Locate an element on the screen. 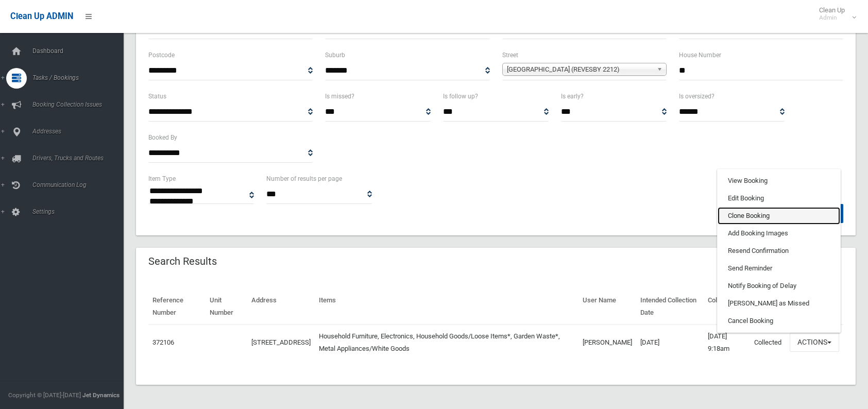 The height and width of the screenshot is (409, 868). label: Street is located at coordinates (510, 55).